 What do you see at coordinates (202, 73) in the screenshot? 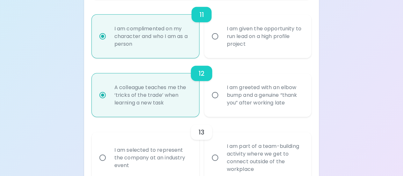
I see `h6: 12` at bounding box center [202, 73].